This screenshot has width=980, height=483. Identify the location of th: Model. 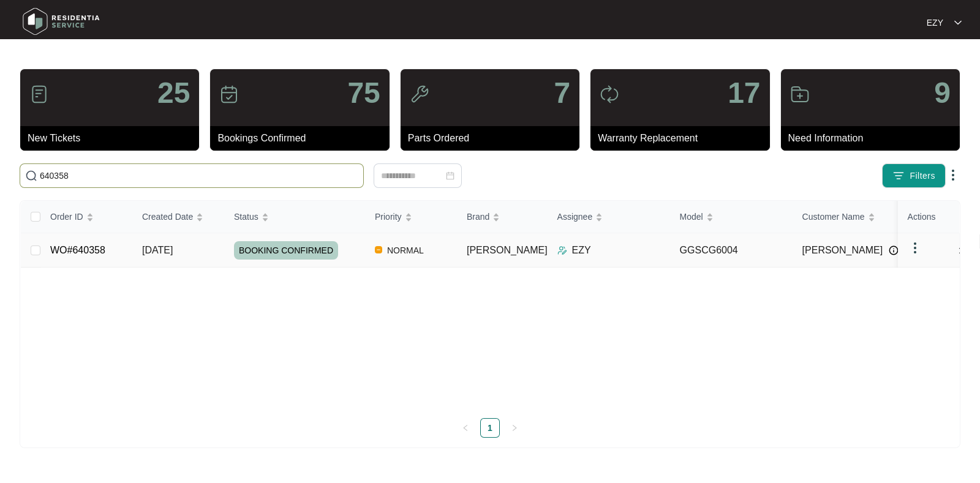
(732, 217).